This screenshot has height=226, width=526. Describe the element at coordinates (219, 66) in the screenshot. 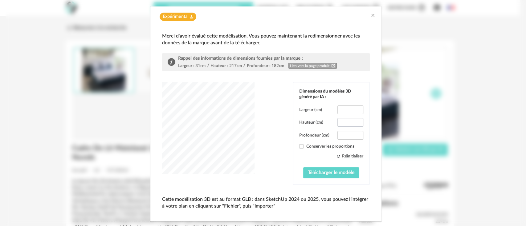

I see `div: Hauteur :` at that location.